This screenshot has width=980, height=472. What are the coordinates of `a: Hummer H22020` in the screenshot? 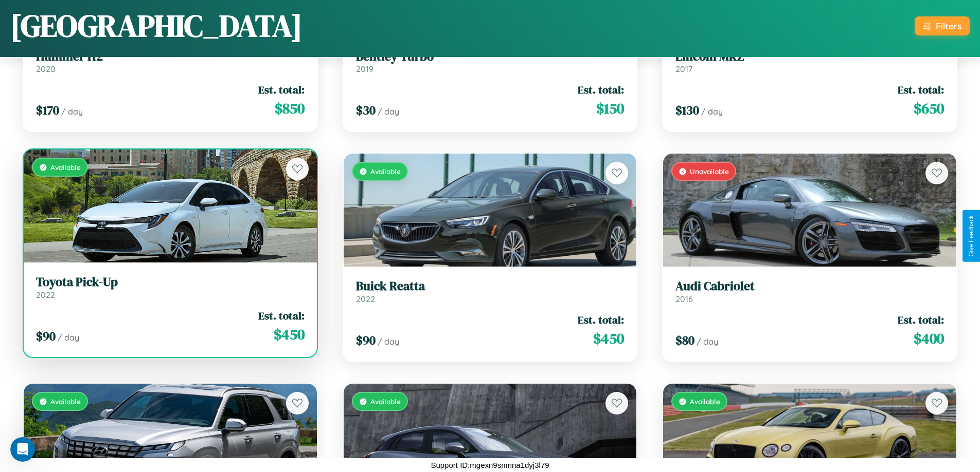 It's located at (170, 62).